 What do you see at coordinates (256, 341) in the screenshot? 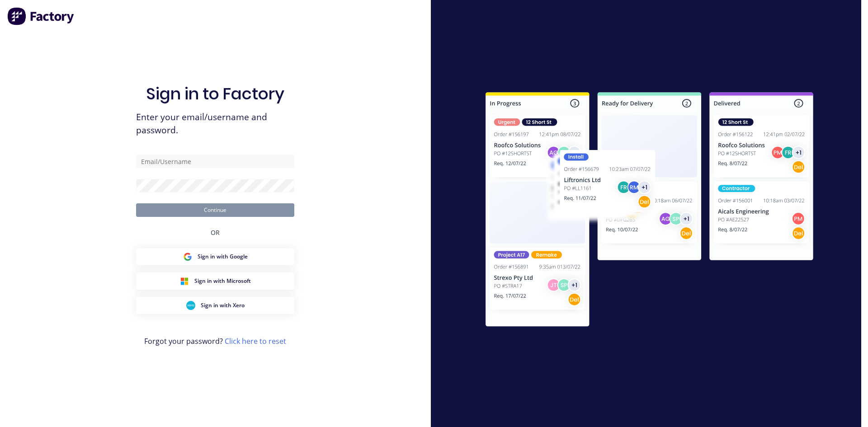
I see `a: Click here to reset` at bounding box center [256, 341].